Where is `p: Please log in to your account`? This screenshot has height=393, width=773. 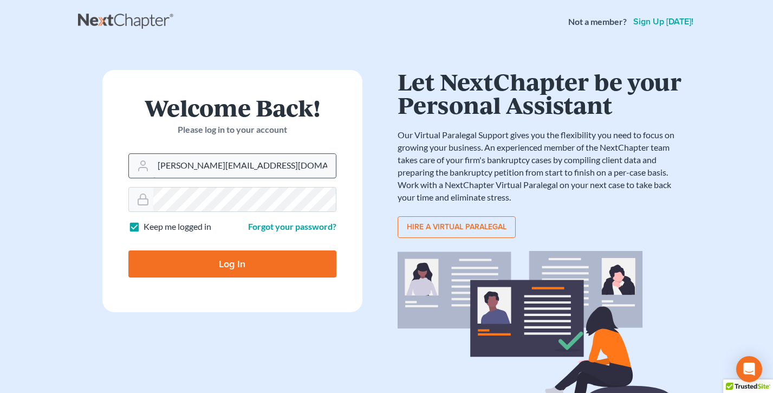 p: Please log in to your account is located at coordinates (232, 129).